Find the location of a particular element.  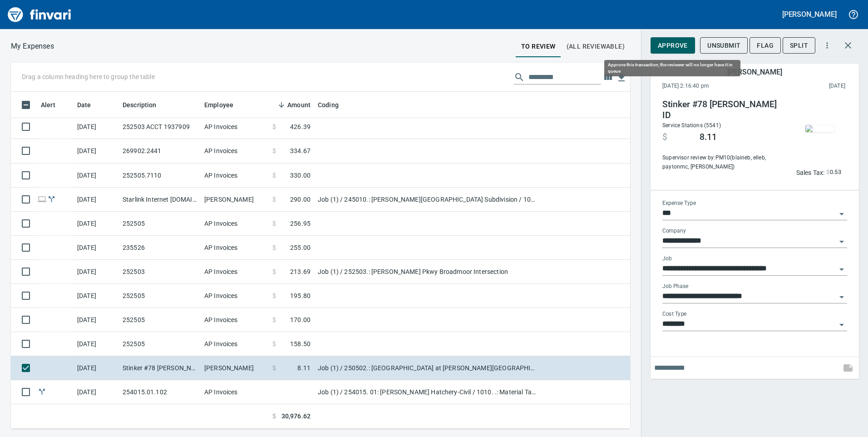

label: Job Phase is located at coordinates (675, 287).